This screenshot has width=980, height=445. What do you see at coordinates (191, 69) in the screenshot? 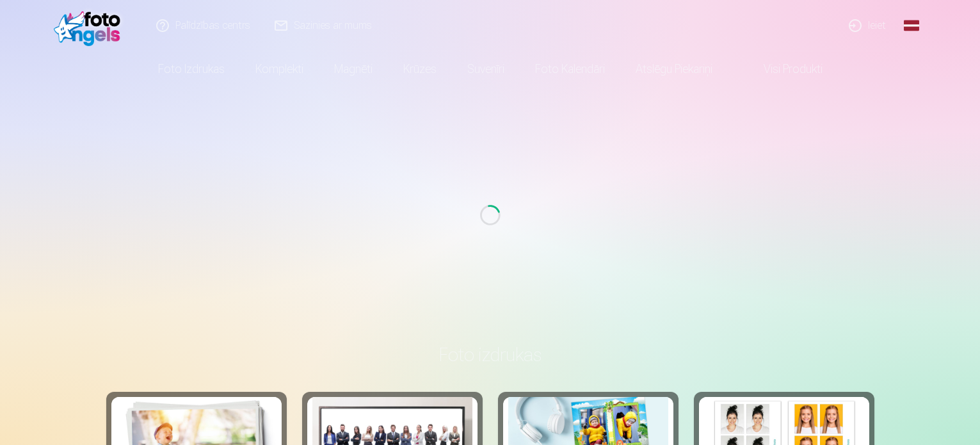
I see `a: Foto izdrukas` at bounding box center [191, 69].